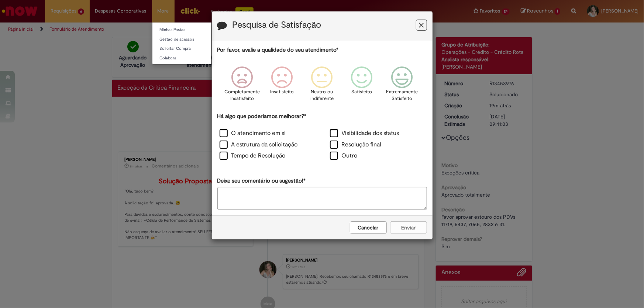 This screenshot has height=308, width=644. Describe the element at coordinates (356, 145) in the screenshot. I see `label: Resolução final` at that location.